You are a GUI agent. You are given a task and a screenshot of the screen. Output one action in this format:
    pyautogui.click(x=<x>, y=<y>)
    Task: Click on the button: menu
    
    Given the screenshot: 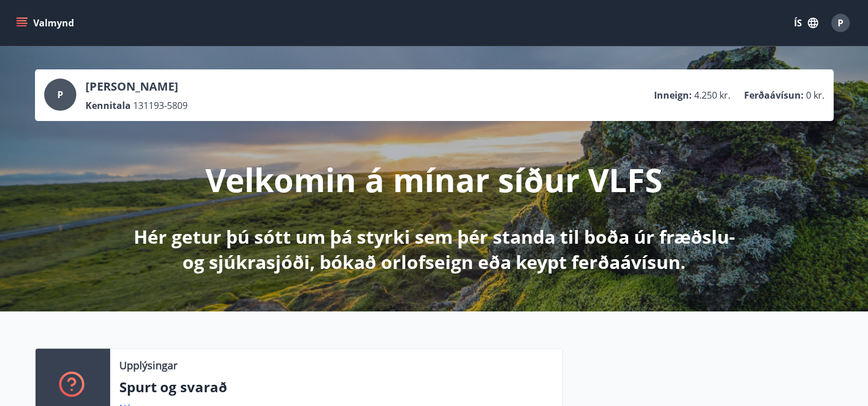 What is the action you would take?
    pyautogui.click(x=46, y=23)
    